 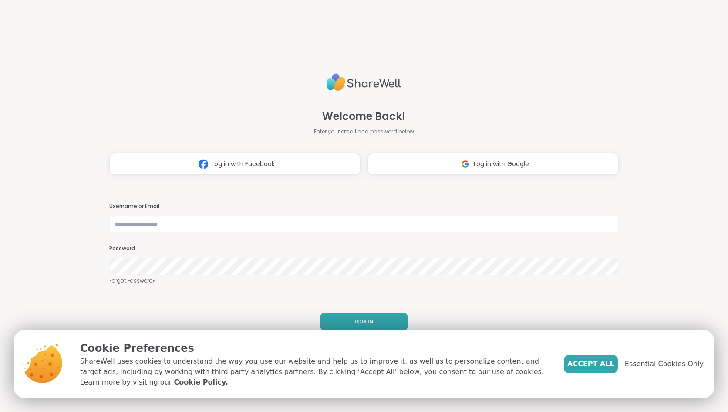 What do you see at coordinates (364, 281) in the screenshot?
I see `a: Forgot Password?` at bounding box center [364, 281].